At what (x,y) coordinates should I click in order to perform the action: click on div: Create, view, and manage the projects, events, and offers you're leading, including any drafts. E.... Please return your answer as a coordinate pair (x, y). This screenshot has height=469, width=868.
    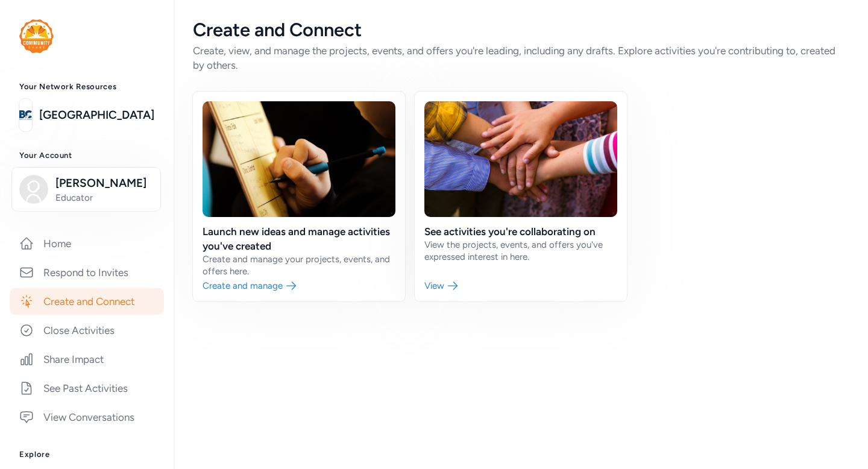
    Looking at the image, I should click on (521, 58).